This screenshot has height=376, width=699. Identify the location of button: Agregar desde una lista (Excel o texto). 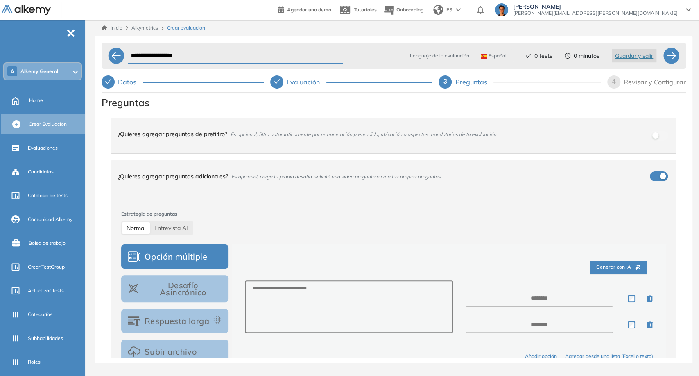
(609, 356).